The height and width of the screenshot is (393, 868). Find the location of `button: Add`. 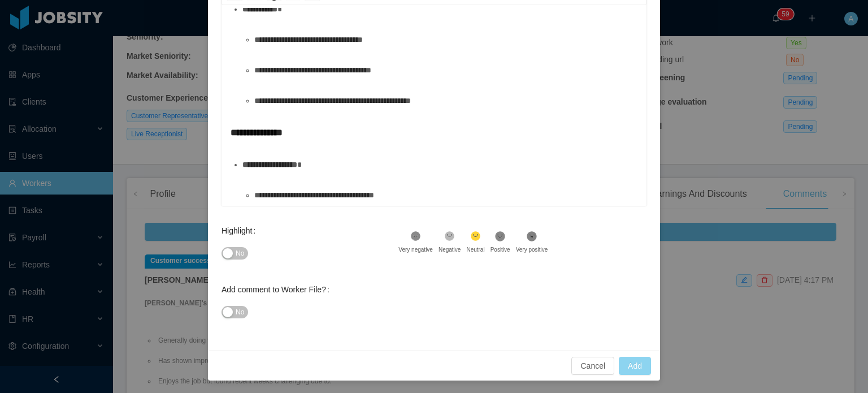

button: Add is located at coordinates (635, 366).